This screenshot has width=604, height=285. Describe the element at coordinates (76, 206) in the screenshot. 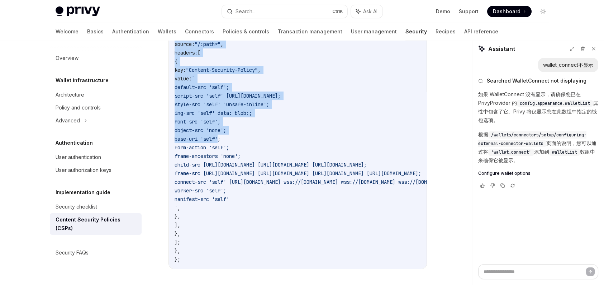

I see `div: Security checklist` at that location.